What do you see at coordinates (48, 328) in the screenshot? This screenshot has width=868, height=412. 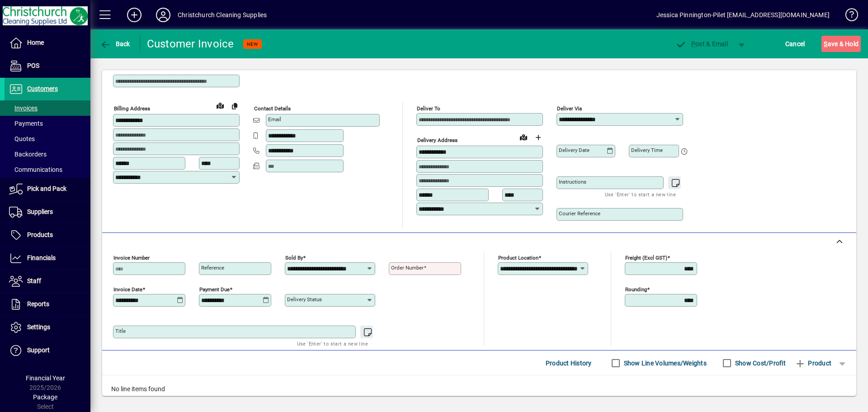 I see `a: Settings` at bounding box center [48, 328].